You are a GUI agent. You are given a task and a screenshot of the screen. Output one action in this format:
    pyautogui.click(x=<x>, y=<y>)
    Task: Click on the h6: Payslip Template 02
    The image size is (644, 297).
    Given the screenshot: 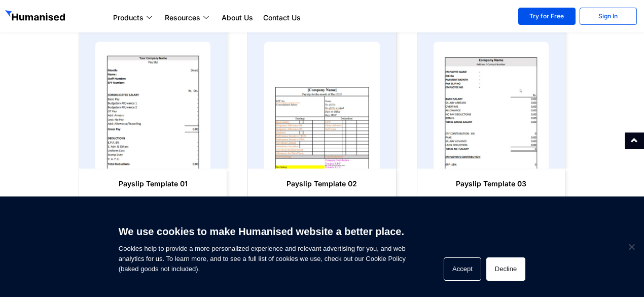 What is the action you would take?
    pyautogui.click(x=321, y=184)
    